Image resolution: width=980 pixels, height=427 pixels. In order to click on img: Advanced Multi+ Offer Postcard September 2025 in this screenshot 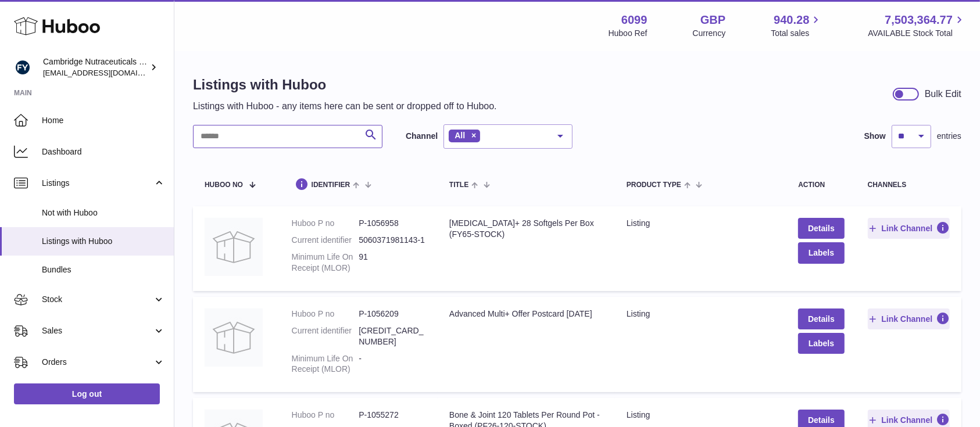, I will do `click(234, 338)`.